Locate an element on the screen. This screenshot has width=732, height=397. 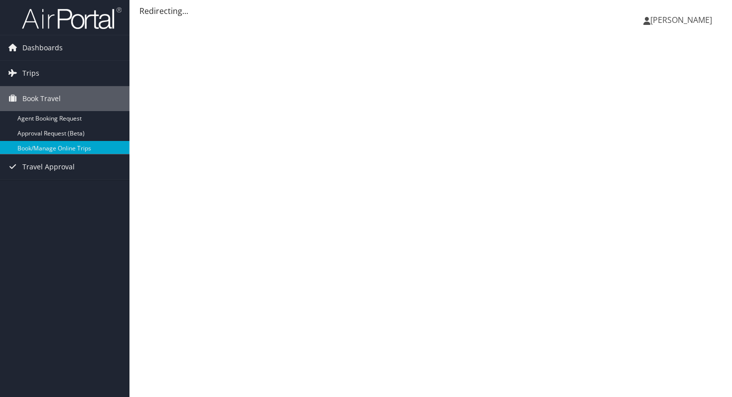
span: Travel Approval is located at coordinates (48, 167).